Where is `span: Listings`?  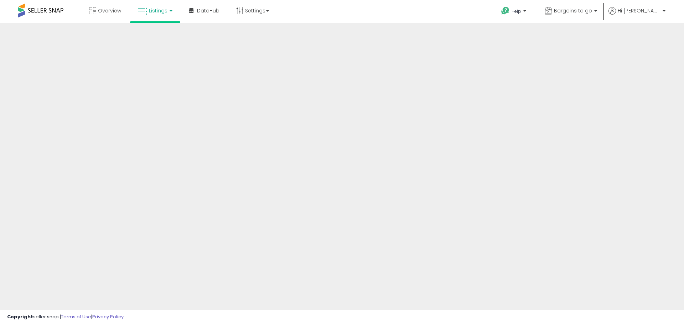
span: Listings is located at coordinates (158, 11).